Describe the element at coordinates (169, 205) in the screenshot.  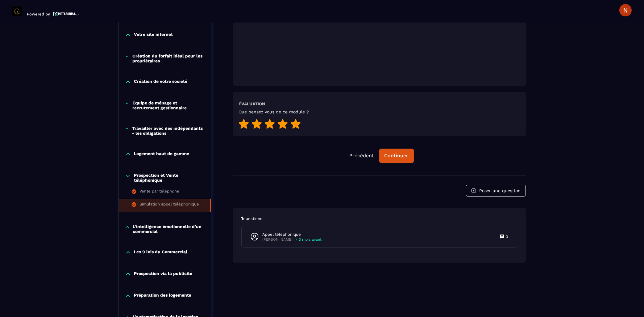
I see `div: Simulation appel téléphonique` at that location.